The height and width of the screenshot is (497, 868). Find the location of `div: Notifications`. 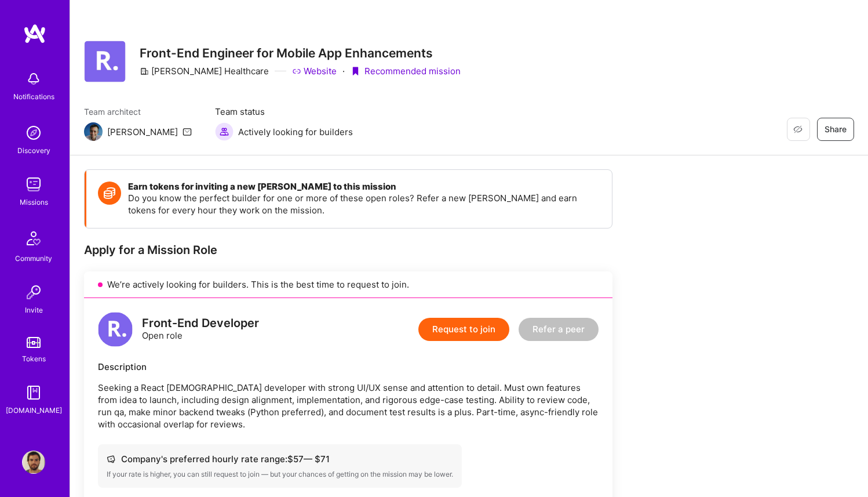

div: Notifications is located at coordinates (33, 96).